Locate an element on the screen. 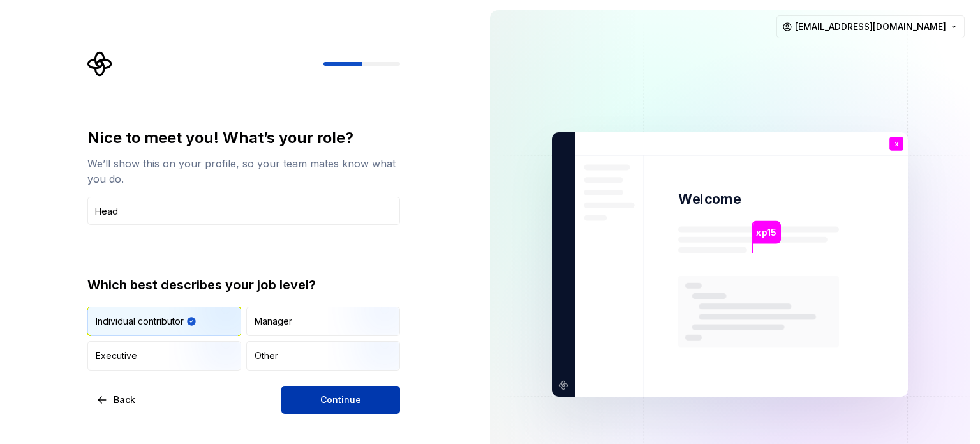  p: Welcome is located at coordinates (709, 199).